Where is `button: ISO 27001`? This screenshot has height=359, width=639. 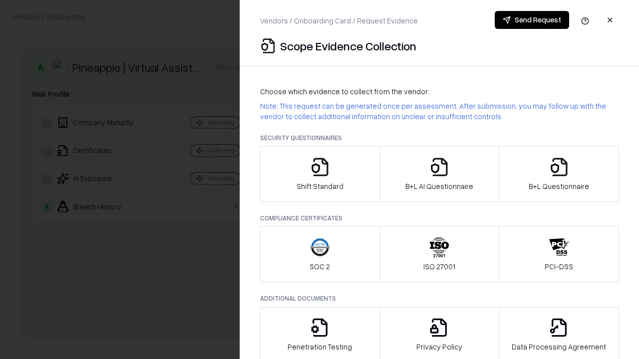 button: ISO 27001 is located at coordinates (439, 255).